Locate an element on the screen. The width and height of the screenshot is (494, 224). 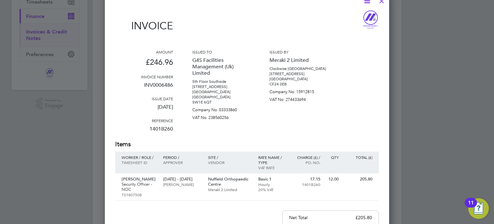
p: Vendor is located at coordinates (230, 162).